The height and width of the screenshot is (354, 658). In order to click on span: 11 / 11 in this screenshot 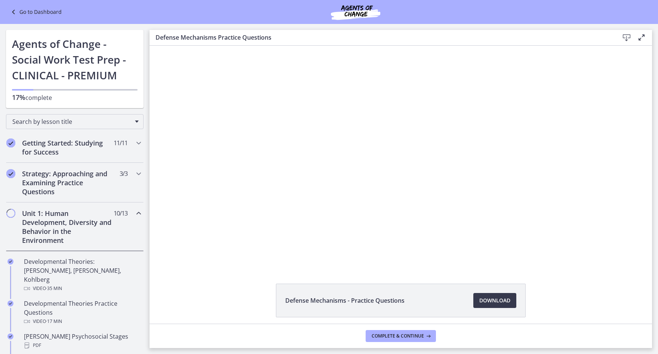, I will do `click(120, 143)`.